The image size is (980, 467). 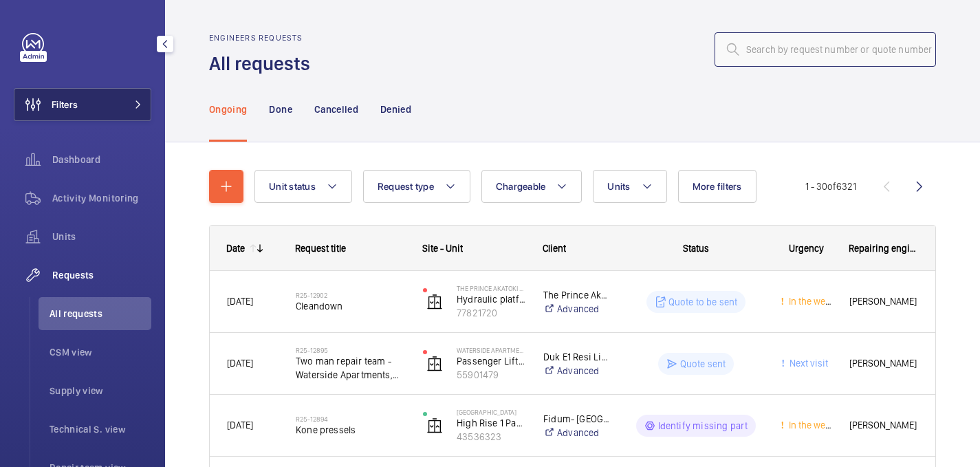 What do you see at coordinates (718, 186) in the screenshot?
I see `span: More filters` at bounding box center [718, 186].